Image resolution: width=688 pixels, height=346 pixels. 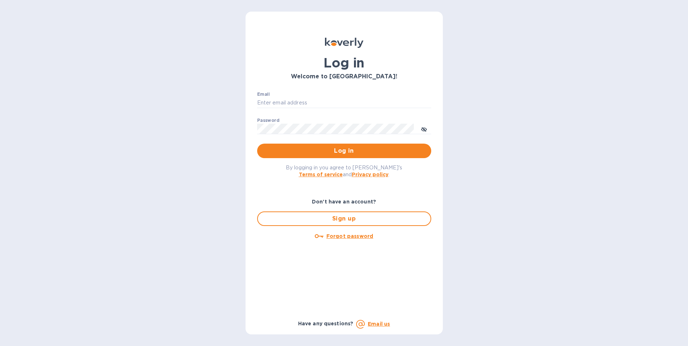 I want to click on label: Password, so click(x=268, y=120).